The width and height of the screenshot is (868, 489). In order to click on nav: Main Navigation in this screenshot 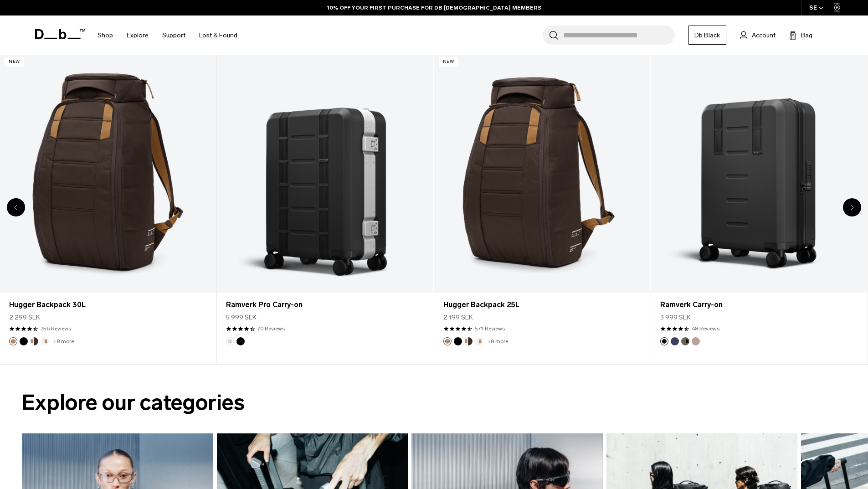, I will do `click(167, 35)`.